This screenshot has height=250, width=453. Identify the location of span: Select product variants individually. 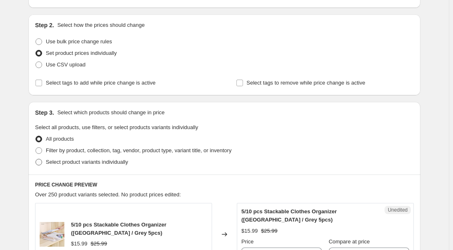
(87, 162).